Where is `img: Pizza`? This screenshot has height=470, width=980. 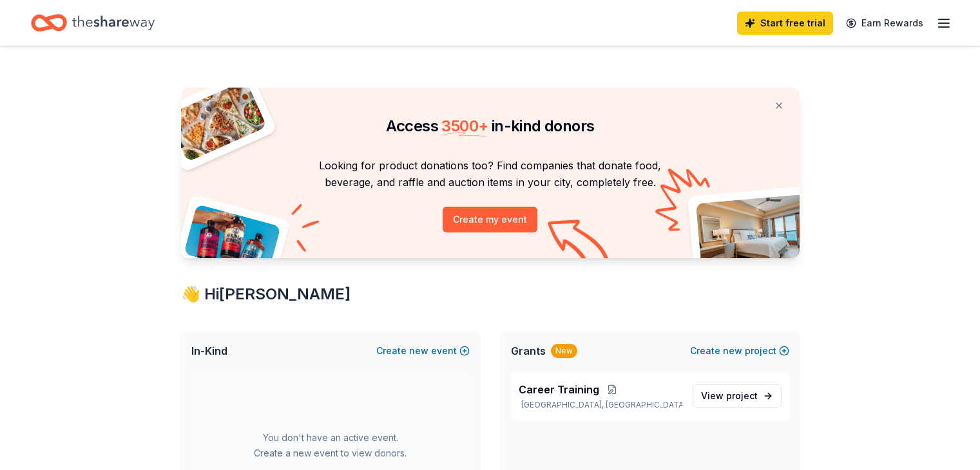
img: Pizza is located at coordinates (216, 121).